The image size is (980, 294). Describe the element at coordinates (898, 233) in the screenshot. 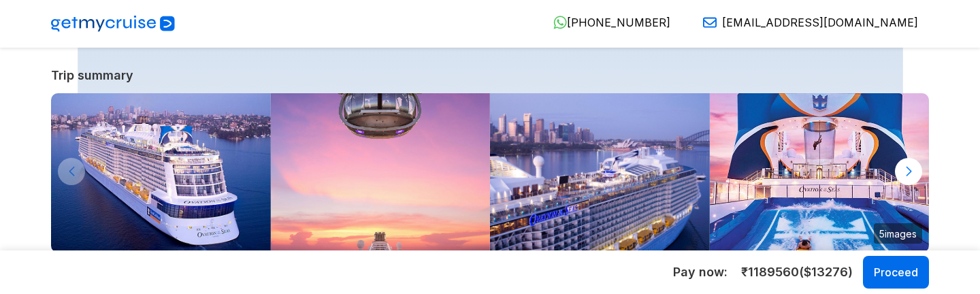

I see `small: 5 images` at that location.